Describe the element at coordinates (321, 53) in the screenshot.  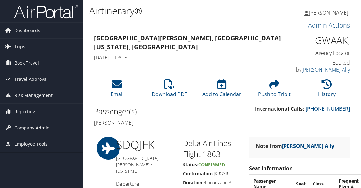
I see `h4: Agency Locator` at that location.